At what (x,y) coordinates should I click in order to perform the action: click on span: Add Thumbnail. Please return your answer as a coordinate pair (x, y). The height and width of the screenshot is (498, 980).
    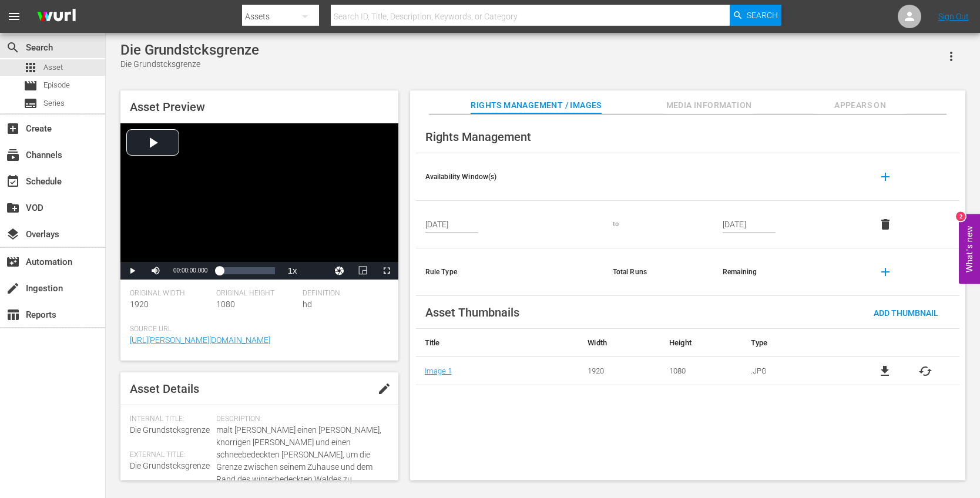
    Looking at the image, I should click on (906, 313).